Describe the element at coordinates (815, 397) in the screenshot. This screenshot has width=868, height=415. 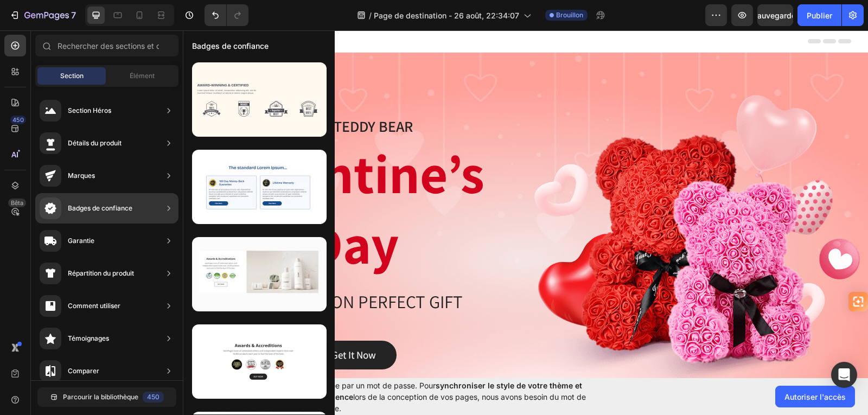
I see `button: Autoriser l'accès` at that location.